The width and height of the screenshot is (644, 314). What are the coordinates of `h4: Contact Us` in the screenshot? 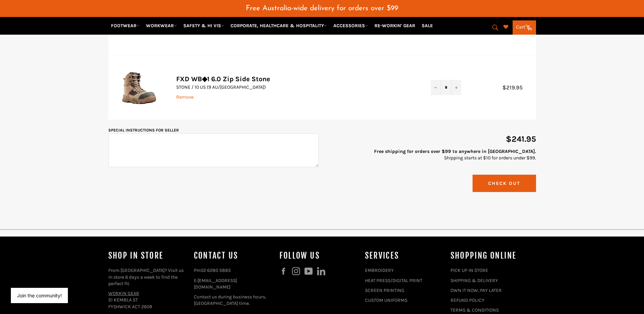 It's located at (233, 256).